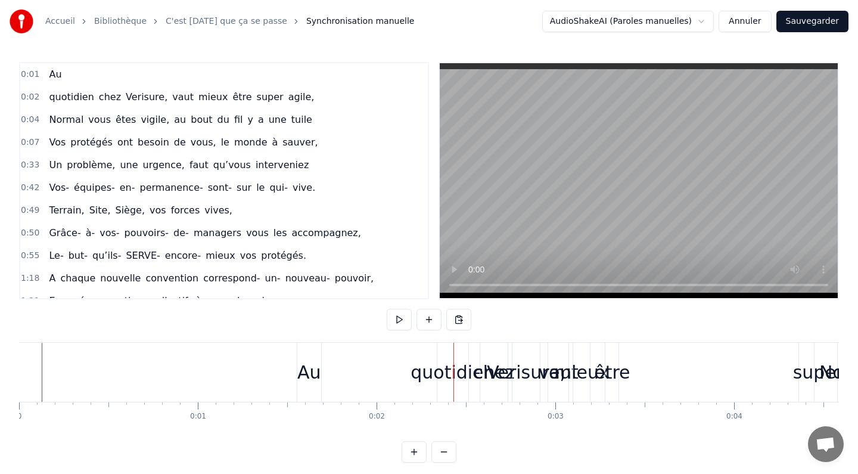  What do you see at coordinates (125, 142) in the screenshot?
I see `span: ont` at bounding box center [125, 142].